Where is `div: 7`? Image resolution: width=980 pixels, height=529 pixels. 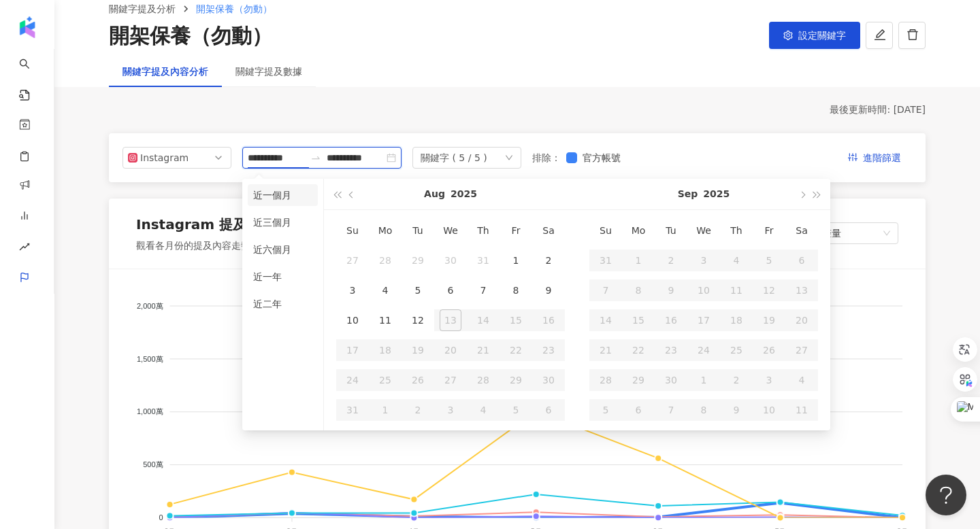
div: 7 is located at coordinates (483, 291).